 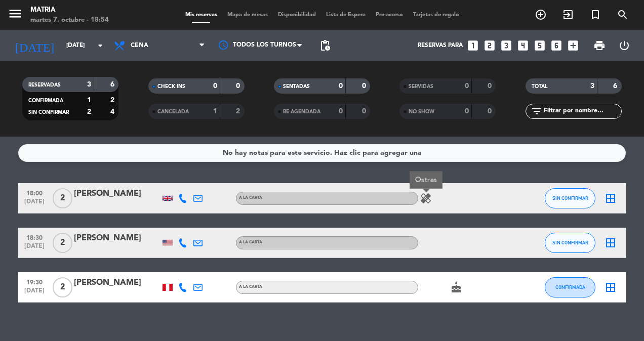 What do you see at coordinates (623, 46) in the screenshot?
I see `div: LOG OUT` at bounding box center [623, 46].